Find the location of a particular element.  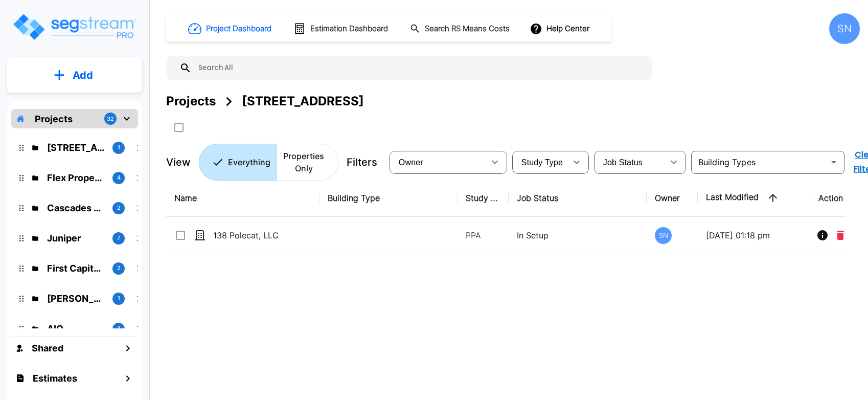

p: PPA is located at coordinates (483, 235).